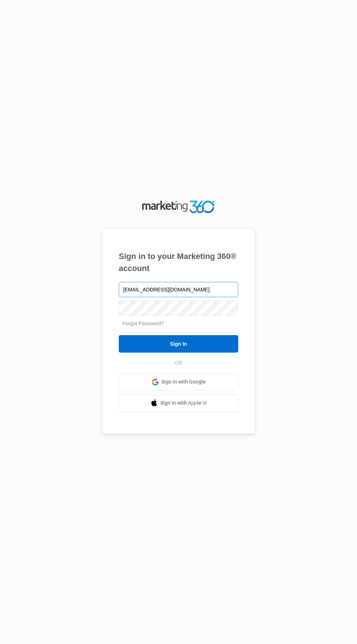  Describe the element at coordinates (178, 382) in the screenshot. I see `a: Sign in with Google` at that location.